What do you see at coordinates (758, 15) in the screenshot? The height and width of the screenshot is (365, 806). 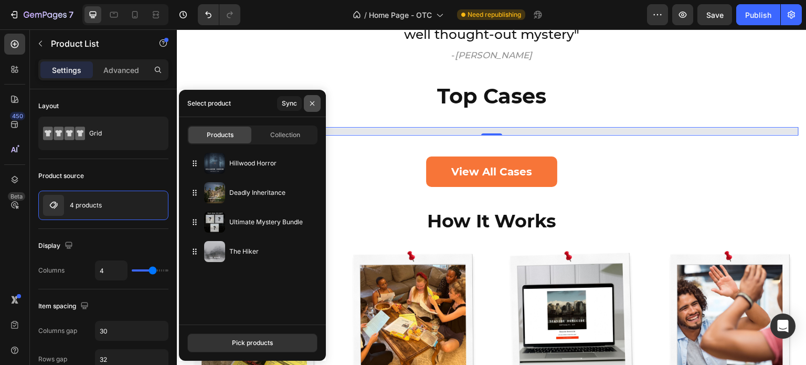 I see `div: Publish` at bounding box center [758, 15].